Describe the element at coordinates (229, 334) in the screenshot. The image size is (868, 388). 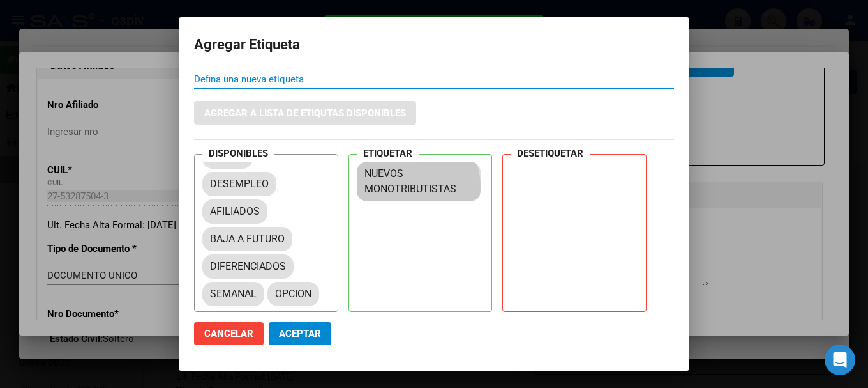
I see `button: Cancelar` at that location.